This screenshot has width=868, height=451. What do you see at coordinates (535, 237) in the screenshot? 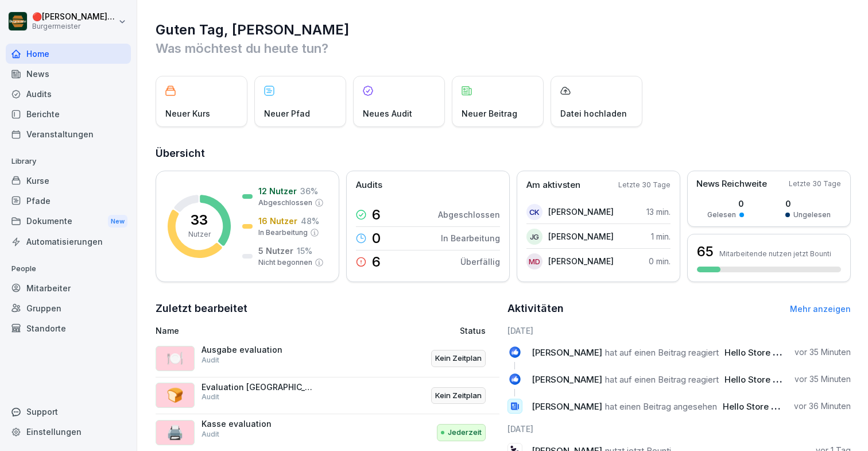
I see `div: JG` at bounding box center [535, 237].